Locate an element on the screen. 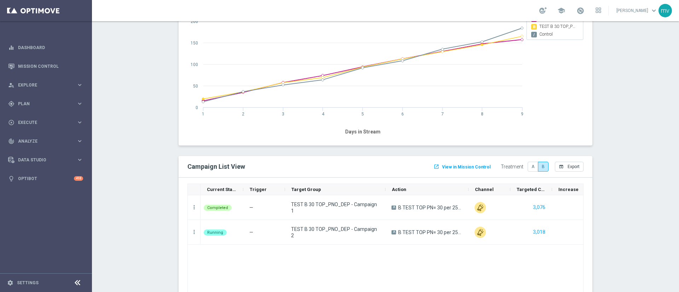  div: Explore is located at coordinates (42, 85).